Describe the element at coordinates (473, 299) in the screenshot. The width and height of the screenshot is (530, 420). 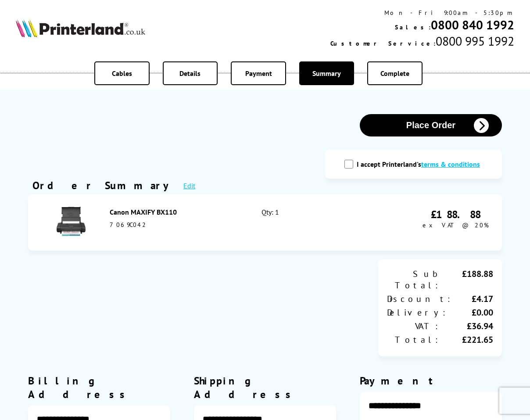
I see `div: £4.17` at that location.